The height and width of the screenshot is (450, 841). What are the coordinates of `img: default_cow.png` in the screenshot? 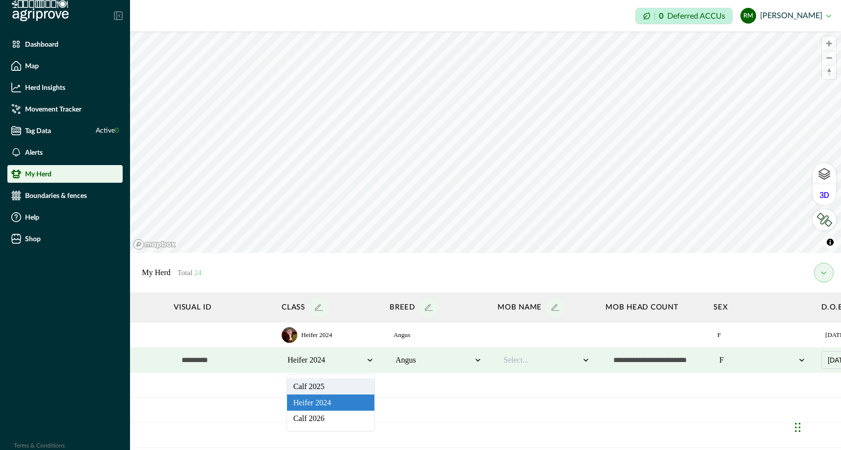 It's located at (290, 335).